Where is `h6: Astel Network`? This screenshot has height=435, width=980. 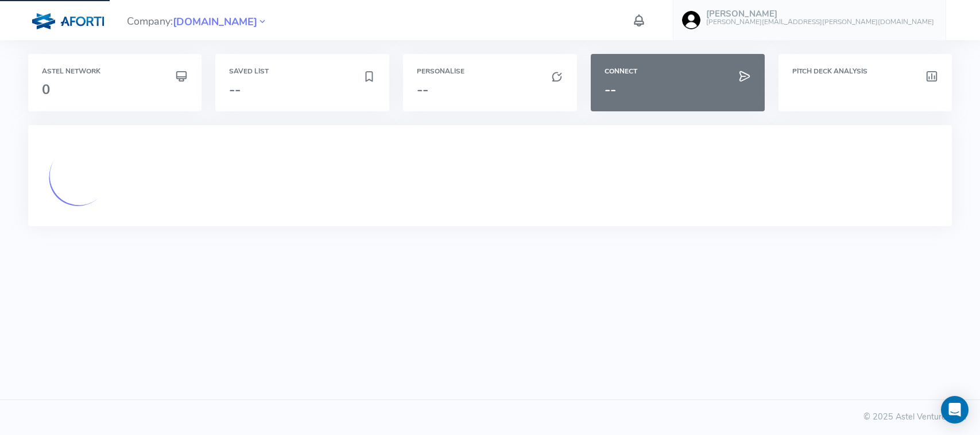 h6: Astel Network is located at coordinates (115, 71).